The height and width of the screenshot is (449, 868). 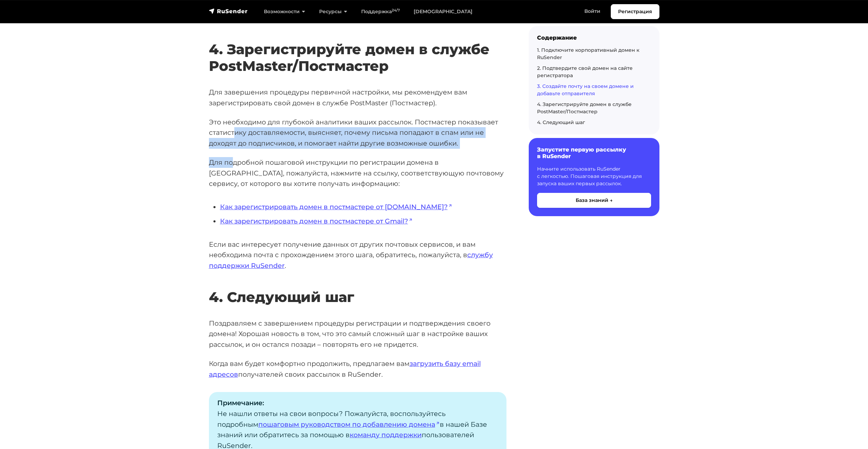 What do you see at coordinates (594, 177) in the screenshot?
I see `a: Запустите первую рассылку в RuSender Начните использовать RuSender с легкостью. Пошаговая инструк...` at bounding box center [594, 177].